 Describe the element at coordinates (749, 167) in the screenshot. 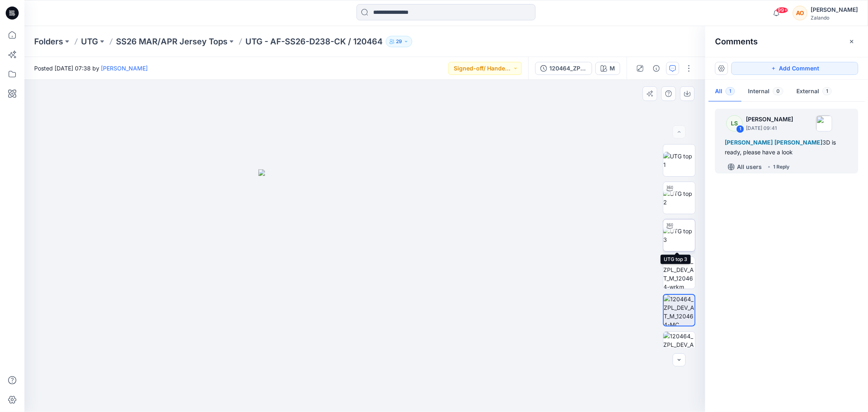

I see `p: All users` at that location.